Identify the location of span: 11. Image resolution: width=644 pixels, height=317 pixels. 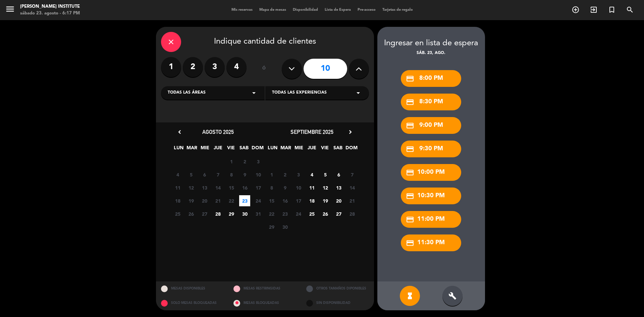
(312, 187).